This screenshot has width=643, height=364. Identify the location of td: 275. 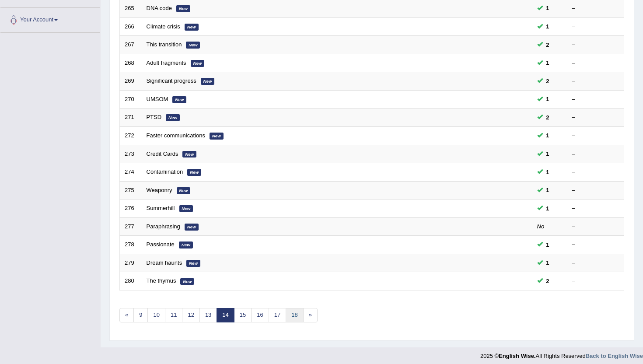
(131, 191).